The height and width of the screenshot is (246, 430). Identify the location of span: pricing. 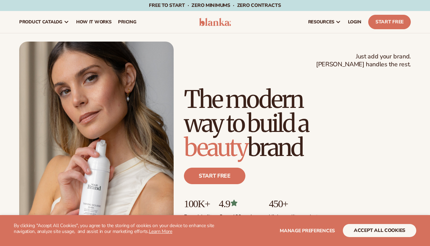
(127, 22).